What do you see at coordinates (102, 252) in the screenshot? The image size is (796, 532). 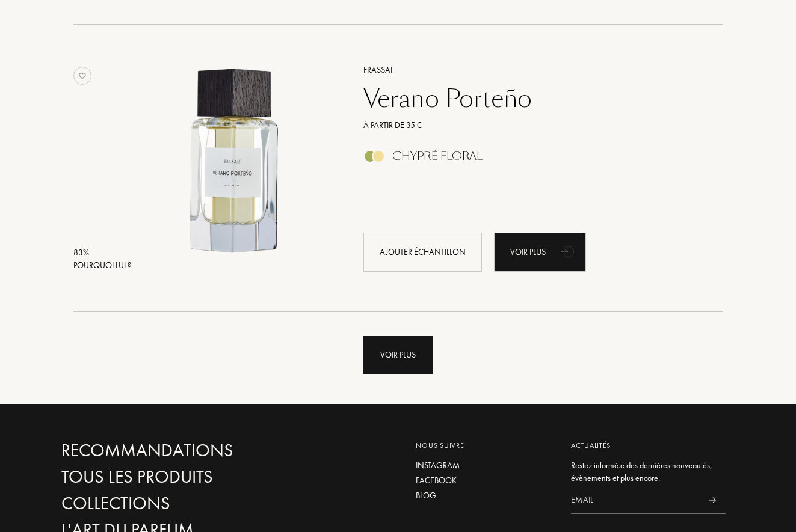 I see `div: 83 %` at bounding box center [102, 252].